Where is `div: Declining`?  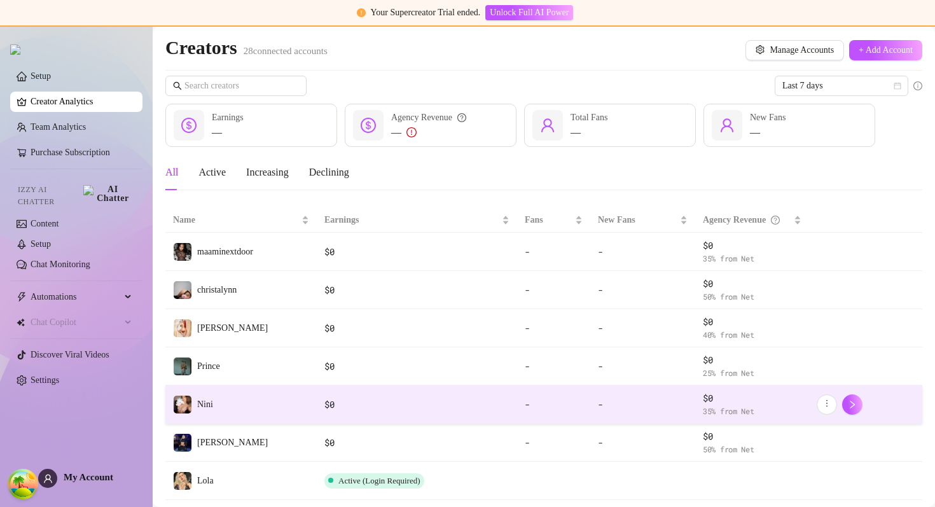
div: Declining is located at coordinates (329, 172).